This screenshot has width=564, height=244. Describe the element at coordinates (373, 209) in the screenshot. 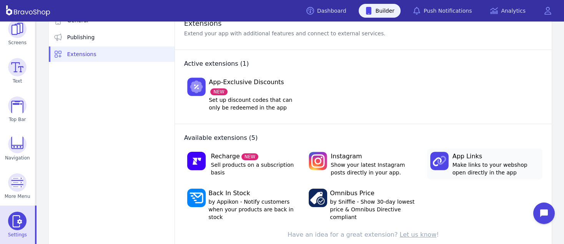

I see `span: by Sniffie - Show 30-day lowest price & Omnibus Directive compliant` at that location.